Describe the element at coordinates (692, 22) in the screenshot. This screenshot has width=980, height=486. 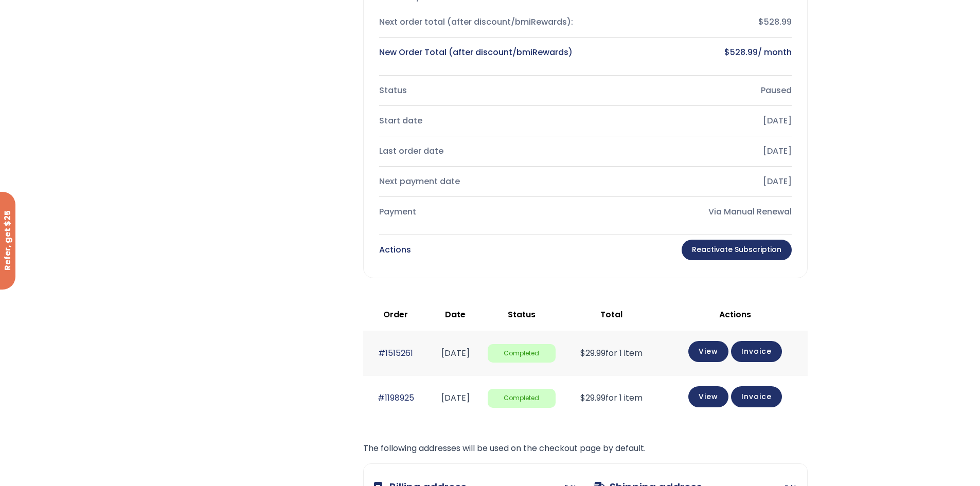
I see `div: $528.99` at that location.